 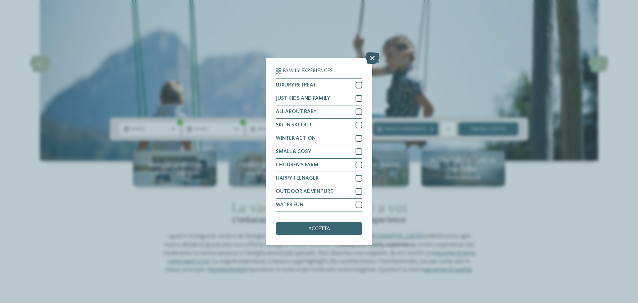 I want to click on span: JUST KIDS AND FAMILY, so click(x=303, y=98).